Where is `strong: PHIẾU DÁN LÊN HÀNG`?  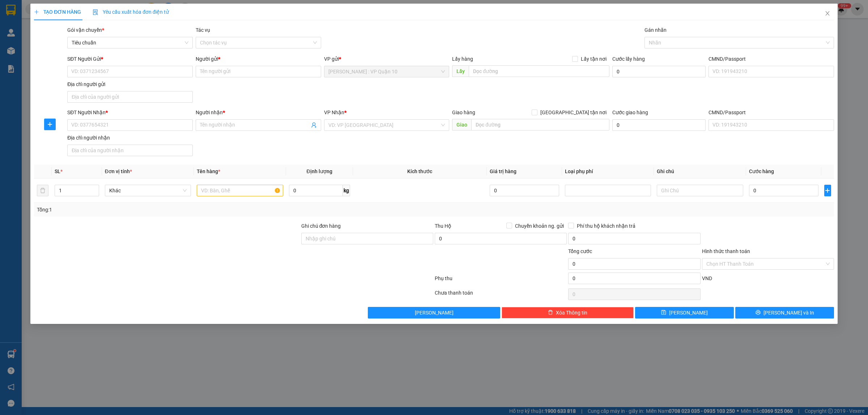 strong: PHIẾU DÁN LÊN HÀNG is located at coordinates (95, 8).